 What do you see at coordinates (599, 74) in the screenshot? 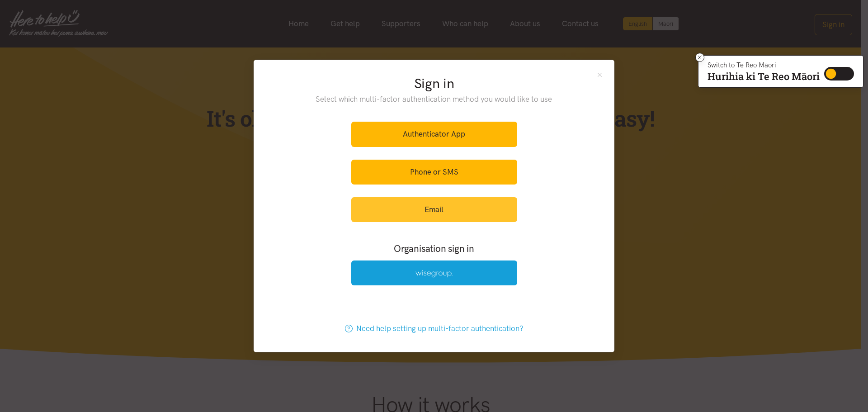
I see `button: Close` at bounding box center [599, 74].